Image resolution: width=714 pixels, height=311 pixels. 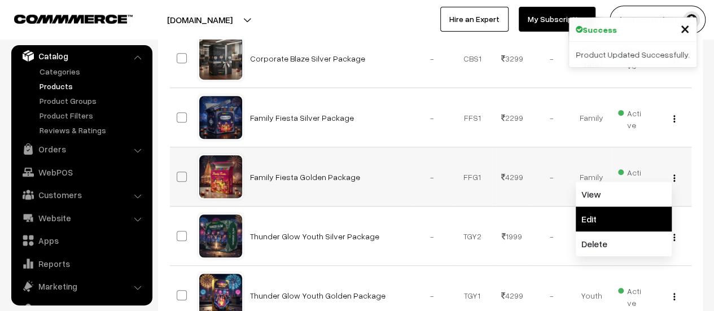 I want to click on a: Apps, so click(x=81, y=241).